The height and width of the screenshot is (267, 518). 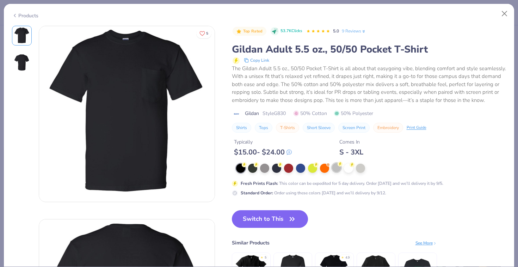 What do you see at coordinates (259, 183) in the screenshot?
I see `strong: Fresh Prints Flash :` at bounding box center [259, 183].